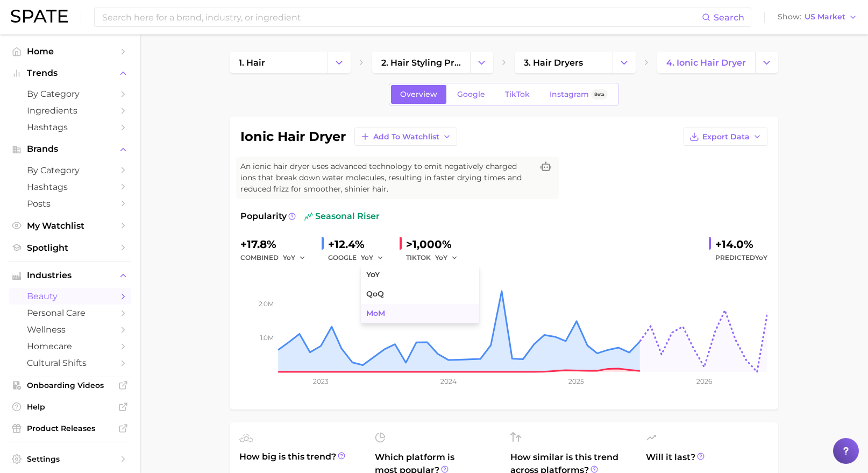  I want to click on img: seasonal riser, so click(309, 216).